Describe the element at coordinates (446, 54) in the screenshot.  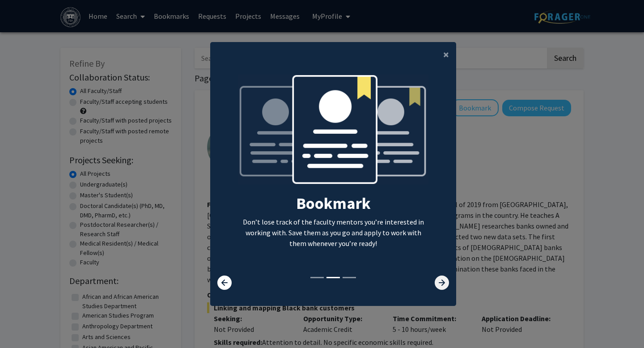
I see `button: Close` at that location.